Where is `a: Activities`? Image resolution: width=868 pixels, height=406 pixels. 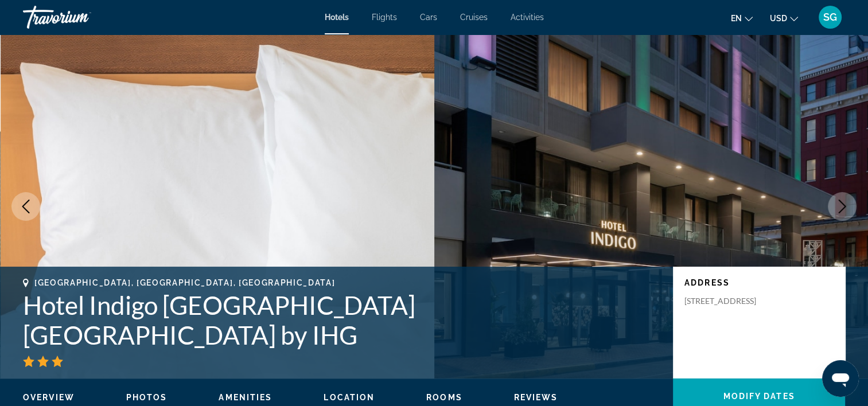 a: Activities is located at coordinates (527, 17).